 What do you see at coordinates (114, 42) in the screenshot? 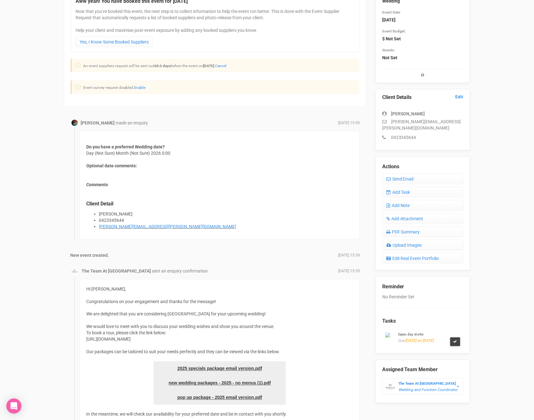
I see `a: Yes, I Know Some Booked Suppliers` at bounding box center [114, 42].